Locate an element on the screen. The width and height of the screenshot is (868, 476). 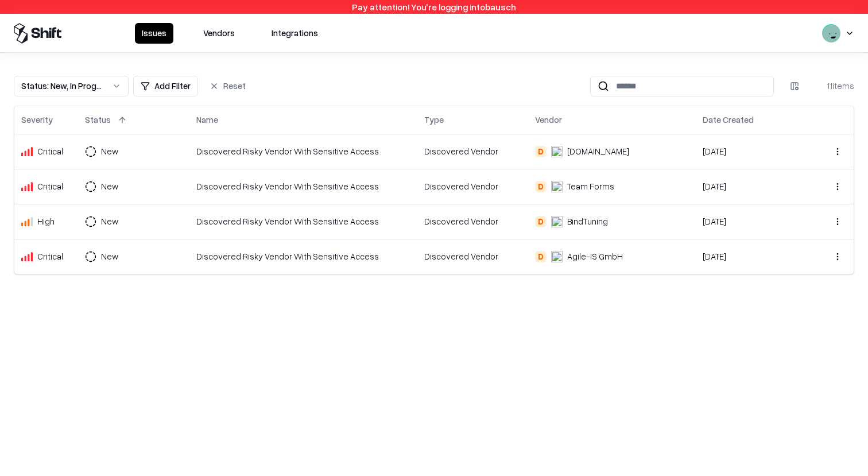
button: Add Filter is located at coordinates (165, 86).